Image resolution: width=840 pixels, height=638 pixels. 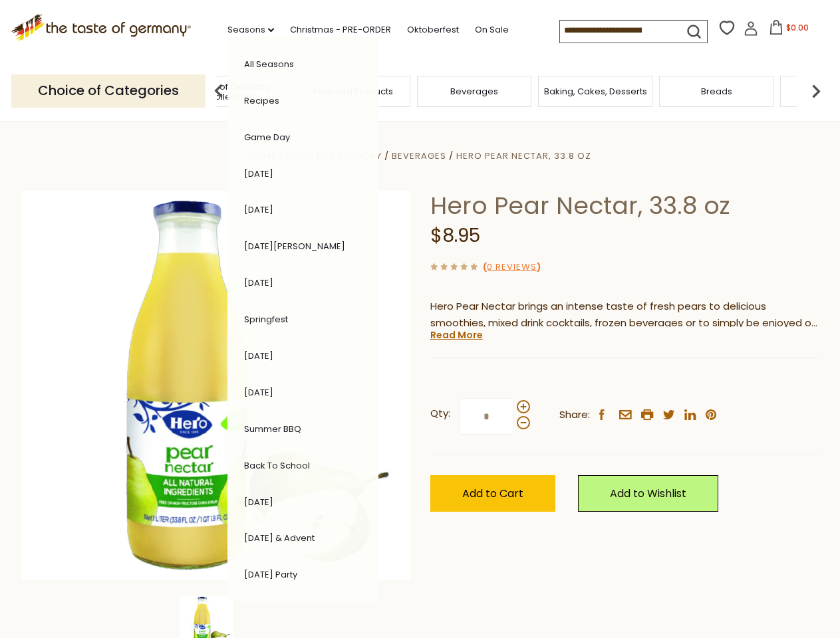 What do you see at coordinates (440, 413) in the screenshot?
I see `strong: Qty:` at bounding box center [440, 413].